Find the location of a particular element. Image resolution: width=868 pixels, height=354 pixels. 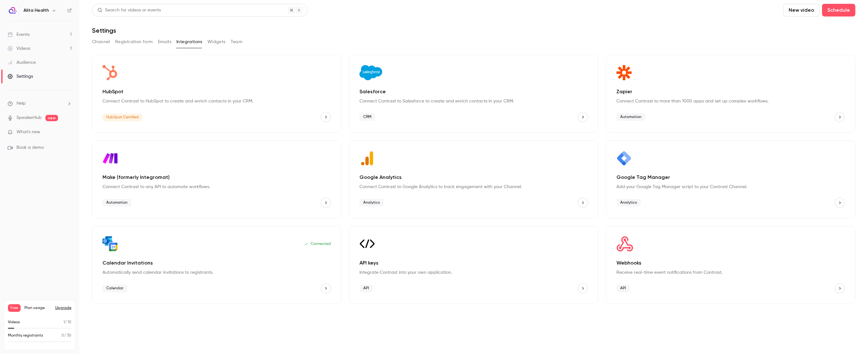

div: Search for videos or events is located at coordinates (129, 10).